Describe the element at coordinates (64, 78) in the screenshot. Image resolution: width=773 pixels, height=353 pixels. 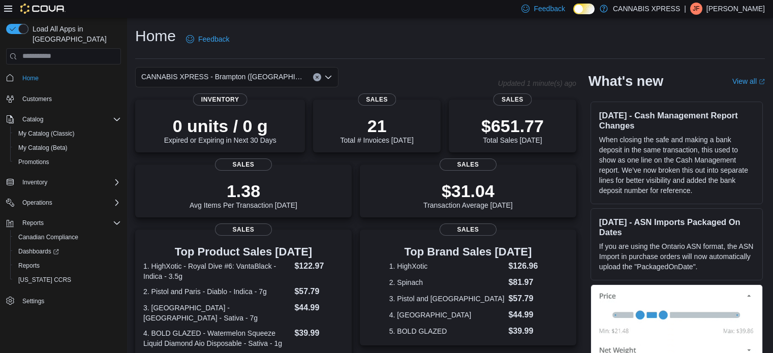
I see `button: Home` at that location.